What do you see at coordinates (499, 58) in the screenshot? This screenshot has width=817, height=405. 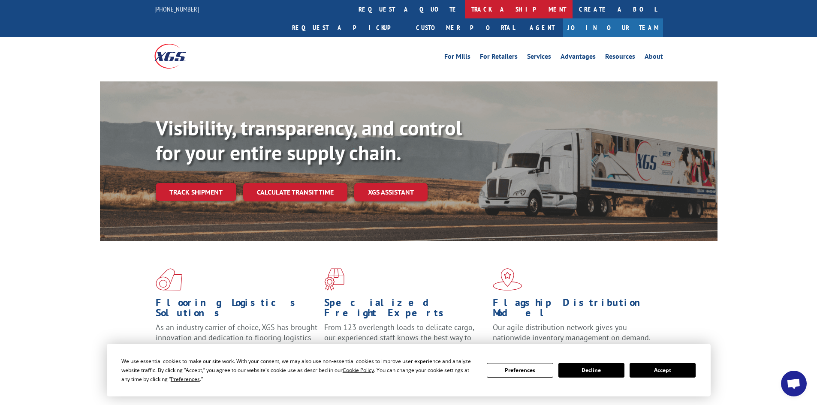 I see `a: For Retailers` at bounding box center [499, 58].